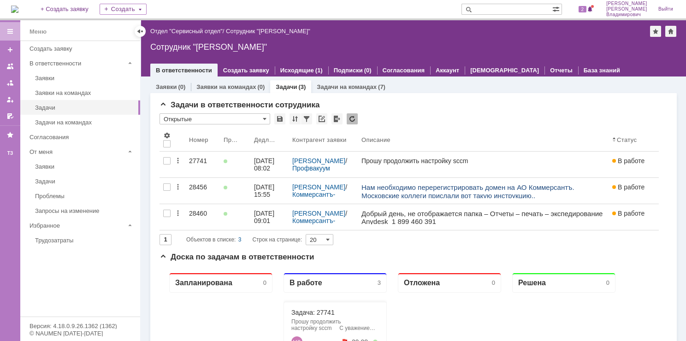 The height and width of the screenshot is (341, 686). What do you see at coordinates (302, 87) in the screenshot?
I see `div: (3)` at bounding box center [302, 87].